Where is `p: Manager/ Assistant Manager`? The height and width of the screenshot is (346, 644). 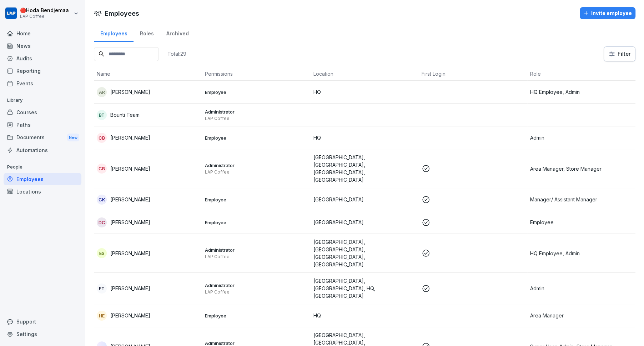 p: Manager/ Assistant Manager is located at coordinates (581, 199).